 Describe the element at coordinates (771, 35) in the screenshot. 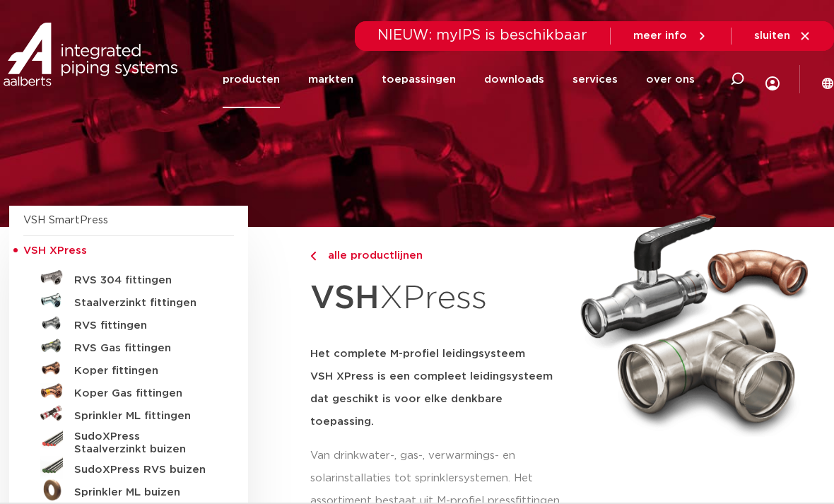

I see `span: sluiten` at that location.